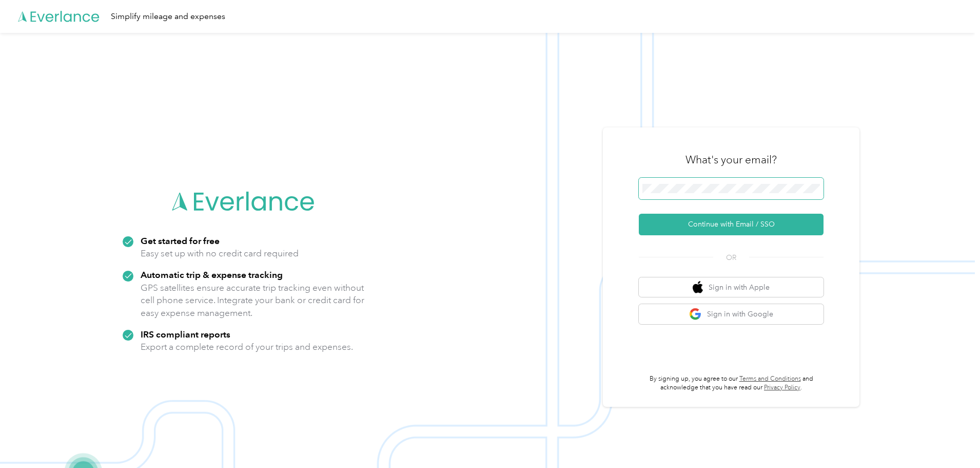 The image size is (980, 468). What do you see at coordinates (180, 241) in the screenshot?
I see `strong: Get started for free` at bounding box center [180, 241].